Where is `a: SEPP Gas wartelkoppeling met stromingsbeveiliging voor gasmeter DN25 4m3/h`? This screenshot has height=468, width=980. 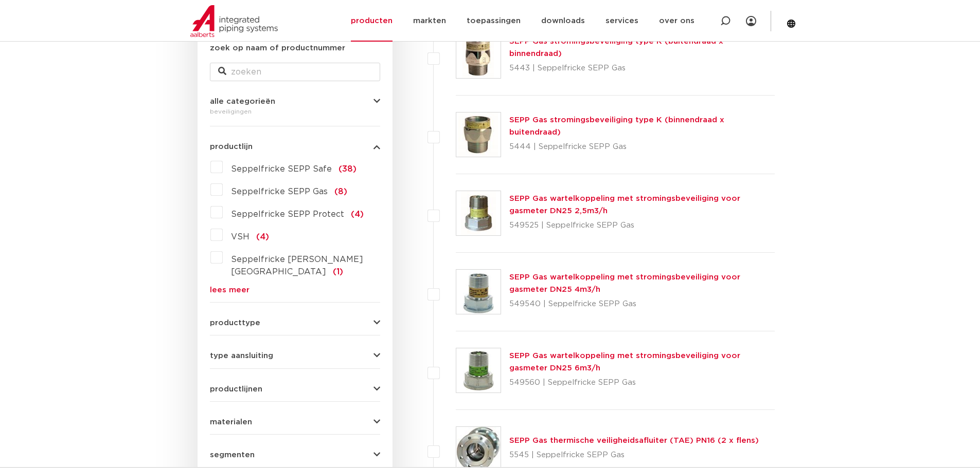 a: SEPP Gas wartelkoppeling met stromingsbeveiliging voor gasmeter DN25 4m3/h is located at coordinates (624, 283).